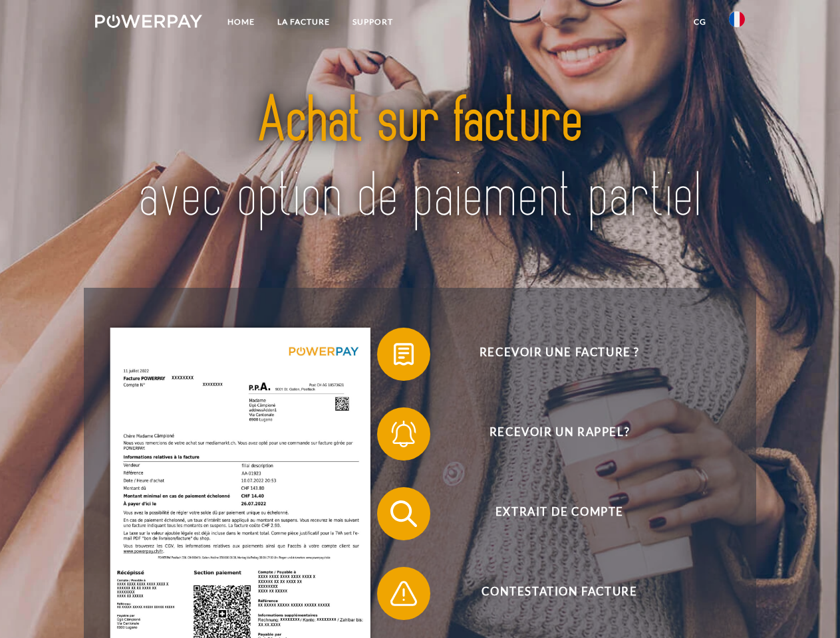  Describe the element at coordinates (404, 514) in the screenshot. I see `img: qb_search.svg` at that location.